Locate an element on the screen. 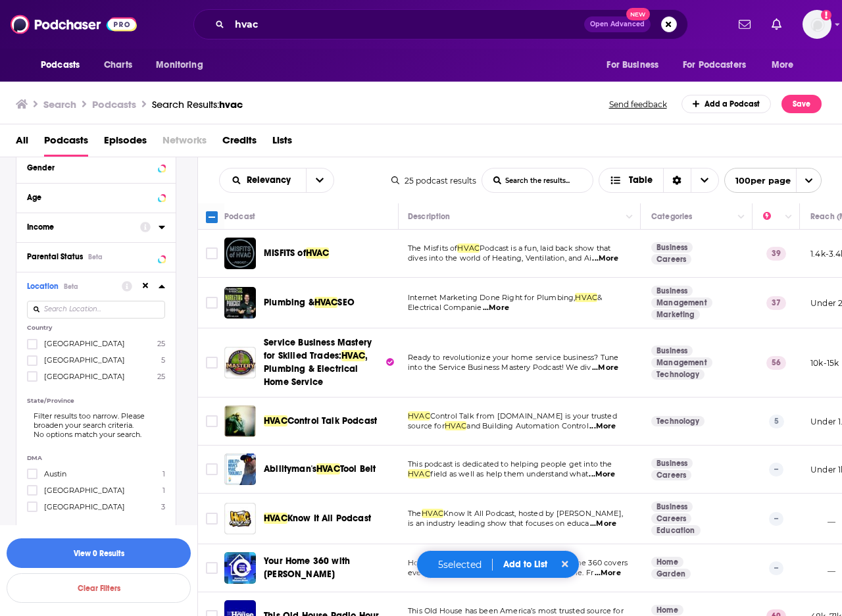 Image resolution: width=842 pixels, height=616 pixels. a: Podchaser - Follow, Share and Rate Podcasts is located at coordinates (74, 24).